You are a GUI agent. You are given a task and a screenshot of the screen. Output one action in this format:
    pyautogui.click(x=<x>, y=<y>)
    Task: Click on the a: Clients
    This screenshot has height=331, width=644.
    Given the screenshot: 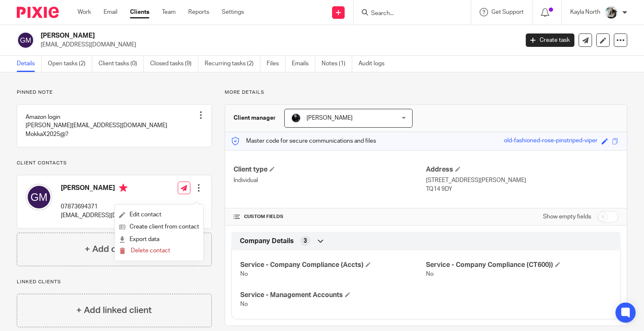 What is the action you would take?
    pyautogui.click(x=140, y=13)
    